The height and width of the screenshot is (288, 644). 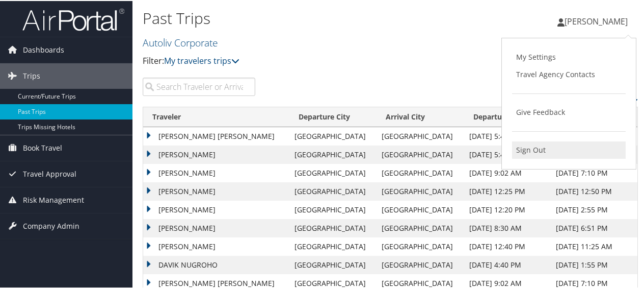 What do you see at coordinates (42, 147) in the screenshot?
I see `span: Book Travel` at bounding box center [42, 147].